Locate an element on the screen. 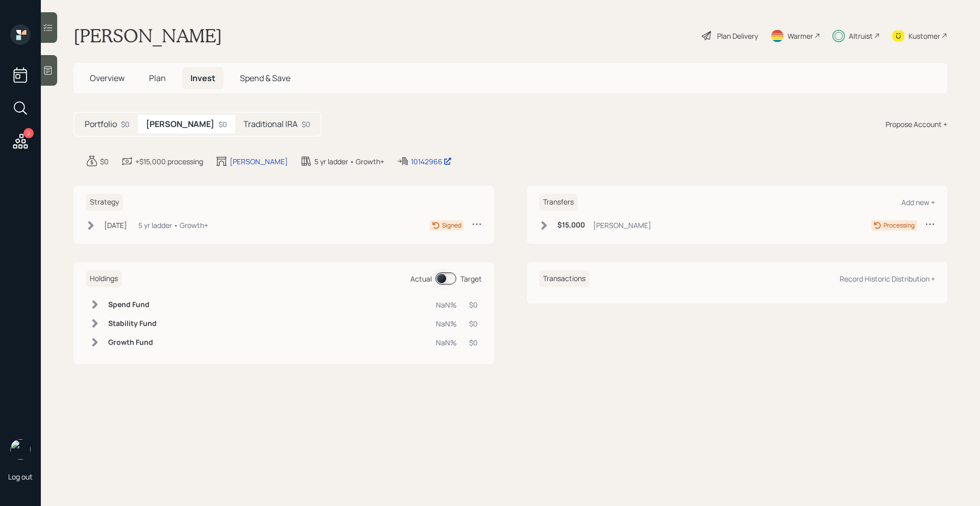 This screenshot has height=506, width=980. div: Processing is located at coordinates (899, 225).